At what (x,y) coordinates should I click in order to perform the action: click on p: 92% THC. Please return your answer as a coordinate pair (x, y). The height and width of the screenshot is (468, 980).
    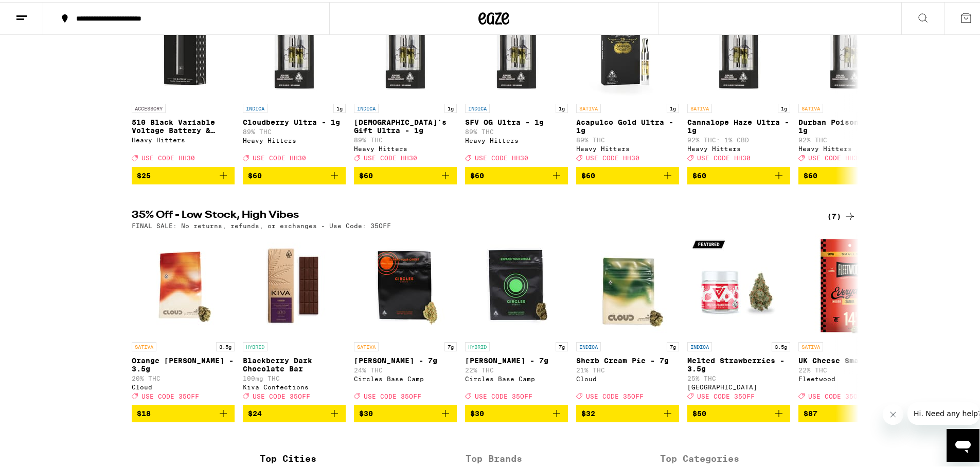
    Looking at the image, I should click on (850, 138).